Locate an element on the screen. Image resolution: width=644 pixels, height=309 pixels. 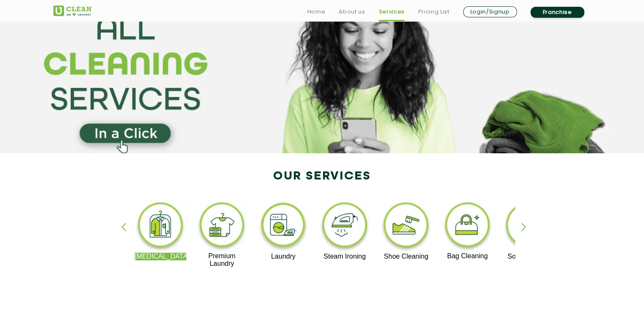
img: premium_laundry_cleaning_11zon.webp is located at coordinates (222, 227).